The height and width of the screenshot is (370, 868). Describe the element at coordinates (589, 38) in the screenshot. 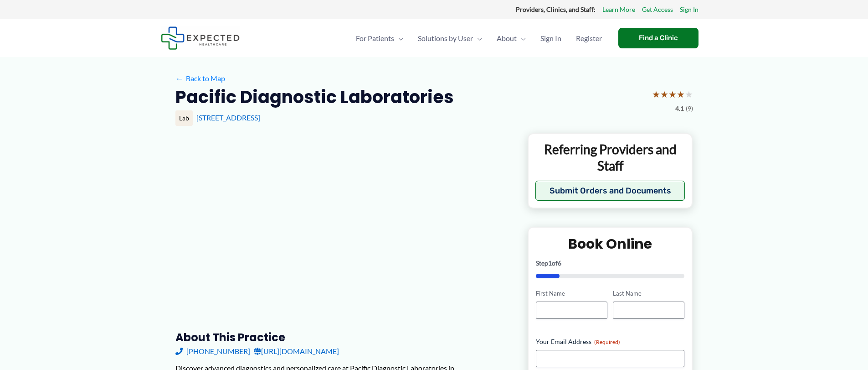

I see `span: Register` at that location.